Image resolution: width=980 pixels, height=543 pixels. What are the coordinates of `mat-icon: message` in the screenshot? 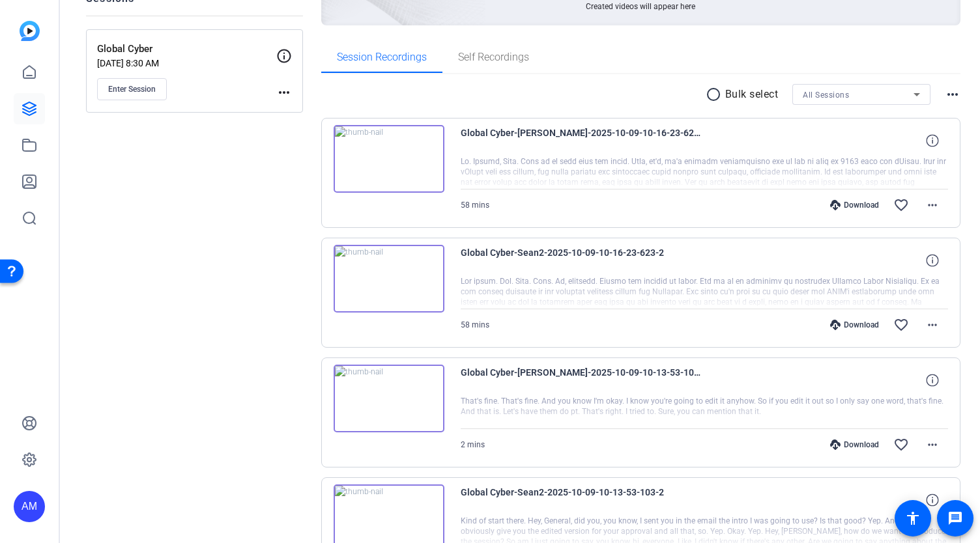 It's located at (955, 518).